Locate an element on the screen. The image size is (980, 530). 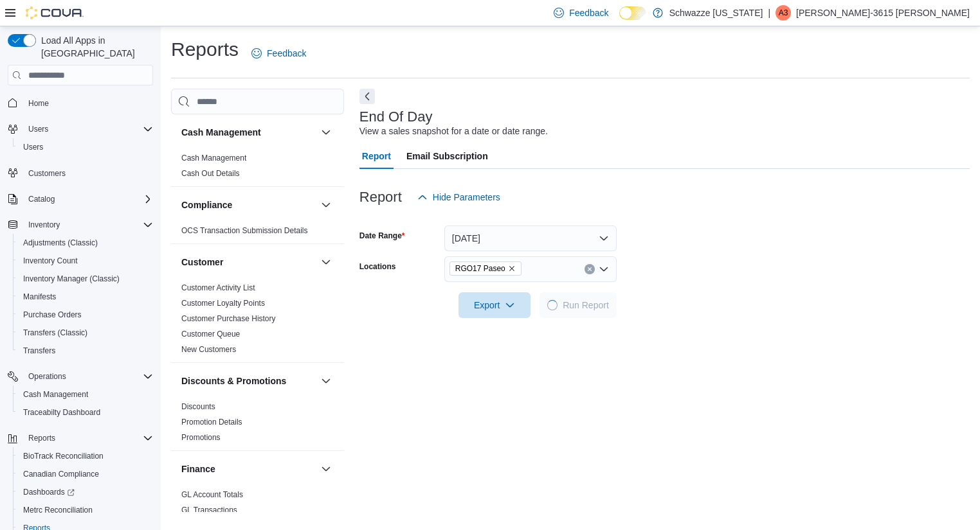
h3: End Of Day is located at coordinates (396, 117).